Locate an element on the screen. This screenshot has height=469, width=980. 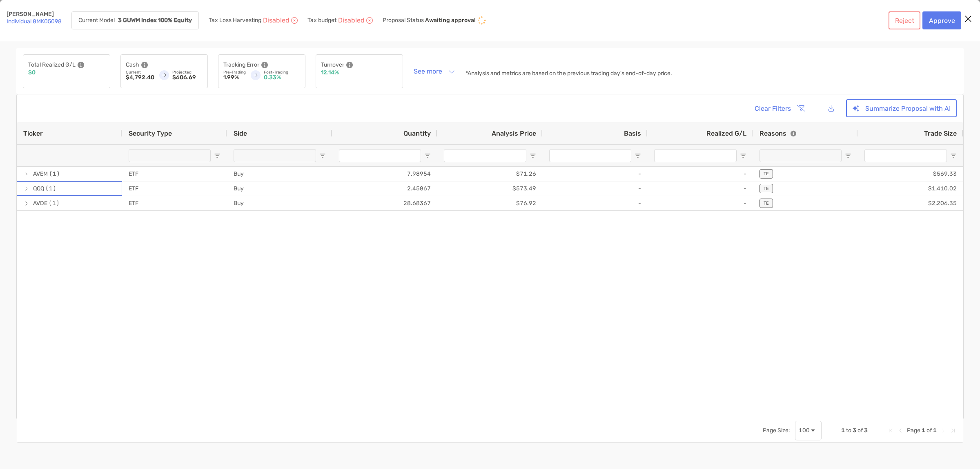
p: Pre-Trading is located at coordinates (235, 72).